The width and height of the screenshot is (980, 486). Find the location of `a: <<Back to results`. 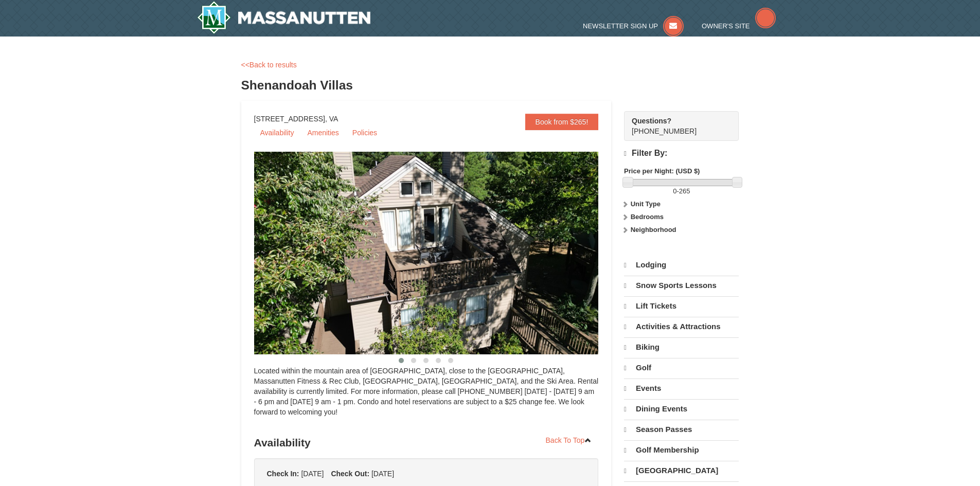

a: <<Back to results is located at coordinates (269, 65).